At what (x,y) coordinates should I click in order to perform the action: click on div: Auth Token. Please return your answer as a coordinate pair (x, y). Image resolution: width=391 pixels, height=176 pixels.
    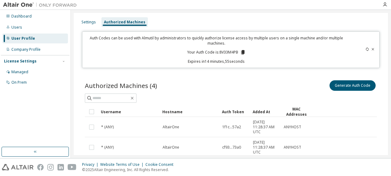
    Looking at the image, I should click on (235, 112).